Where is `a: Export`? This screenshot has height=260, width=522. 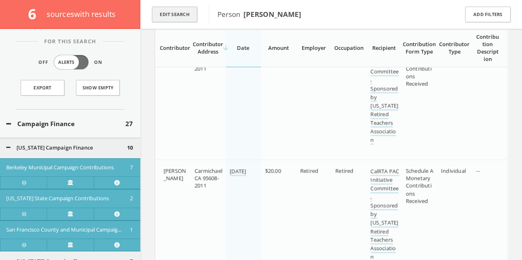
a: Export is located at coordinates (42, 88).